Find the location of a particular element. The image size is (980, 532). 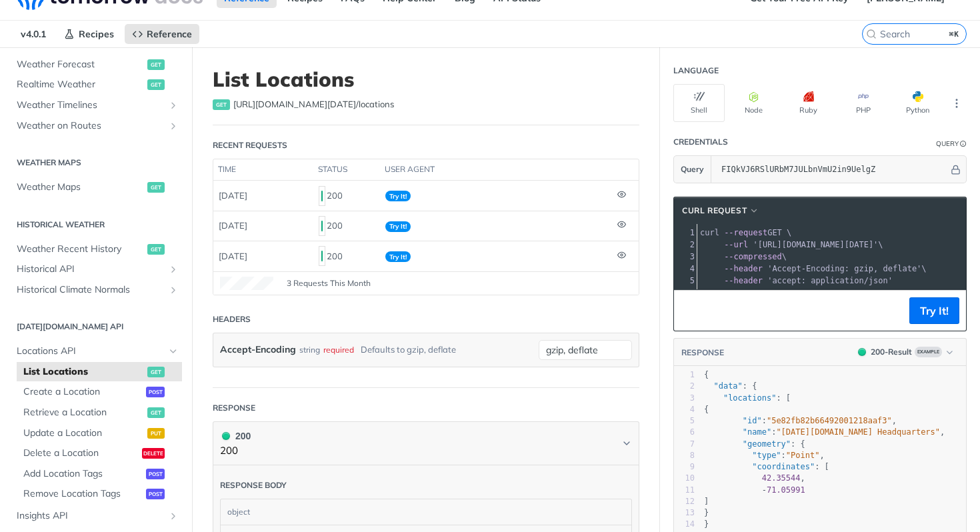

span: Add Location Tags is located at coordinates (83, 474).